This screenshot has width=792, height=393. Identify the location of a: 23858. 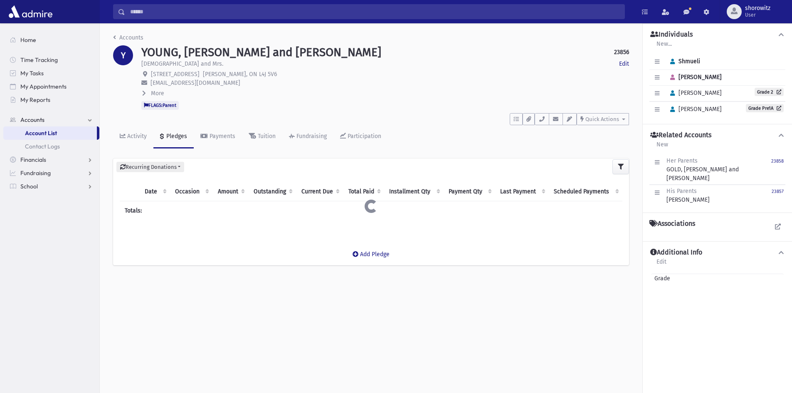
(777, 169).